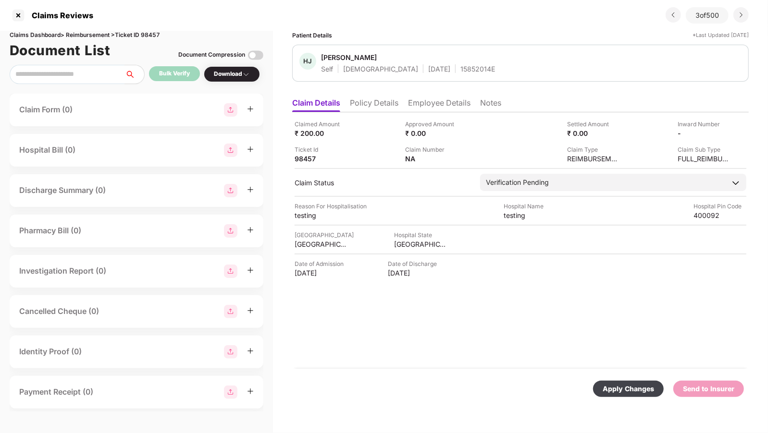  What do you see at coordinates (62, 190) in the screenshot?
I see `div: Discharge Summary (0)` at bounding box center [62, 190].